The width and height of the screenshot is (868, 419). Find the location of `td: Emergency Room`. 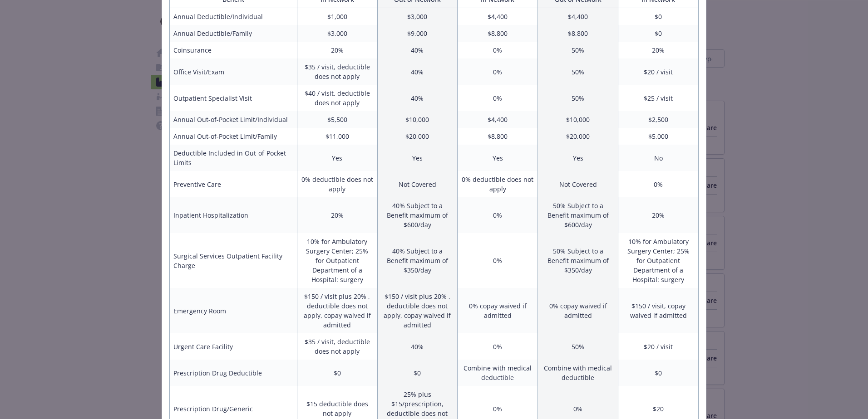

td: Emergency Room is located at coordinates (233, 311).